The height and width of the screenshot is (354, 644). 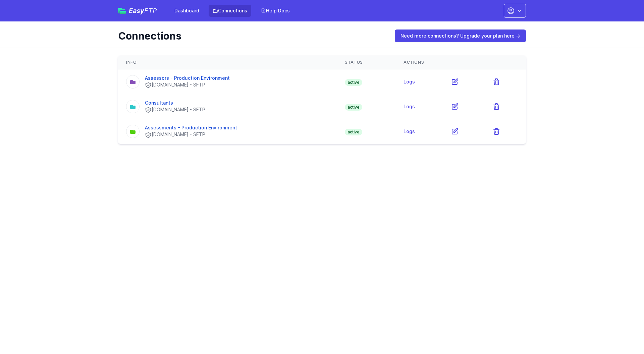 I want to click on a: Connections, so click(x=230, y=11).